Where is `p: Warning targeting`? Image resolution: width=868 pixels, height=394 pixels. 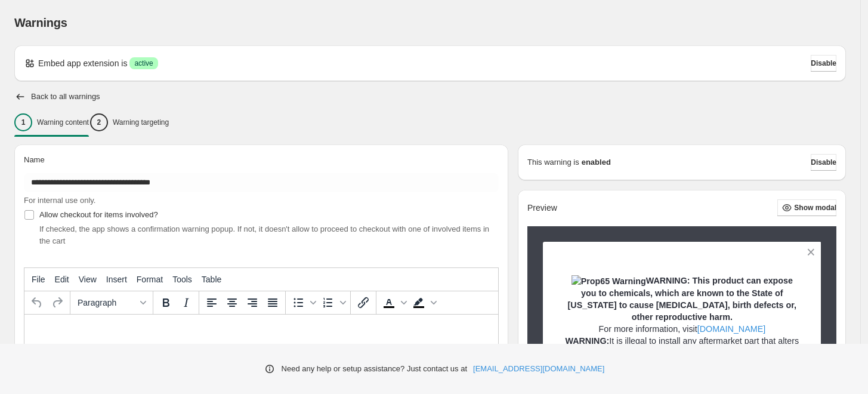 p: Warning targeting is located at coordinates (141, 122).